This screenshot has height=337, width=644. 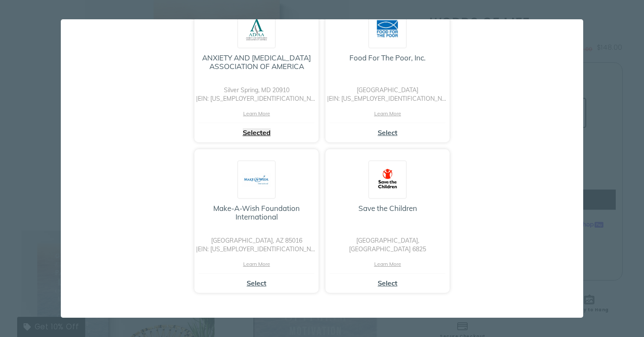 I want to click on div: ANXIETY AND DEPRESSION ASSOCIATION OF AMERICA, so click(x=256, y=68).